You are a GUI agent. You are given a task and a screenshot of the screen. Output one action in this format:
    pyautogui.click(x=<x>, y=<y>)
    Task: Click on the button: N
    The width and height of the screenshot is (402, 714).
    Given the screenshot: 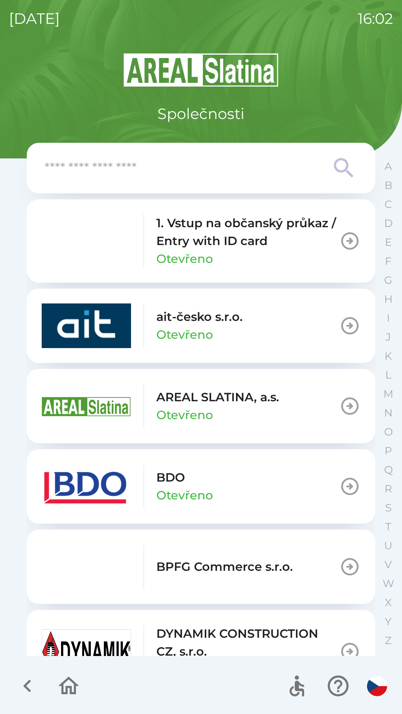 What is the action you would take?
    pyautogui.click(x=388, y=413)
    